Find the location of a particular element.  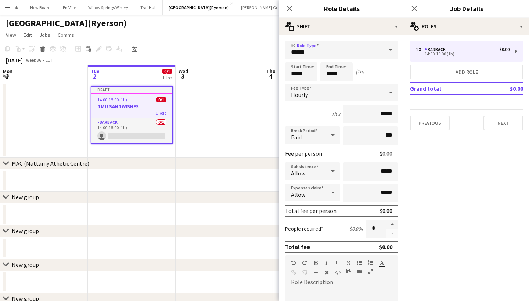

span: 3 is located at coordinates (182, 76).